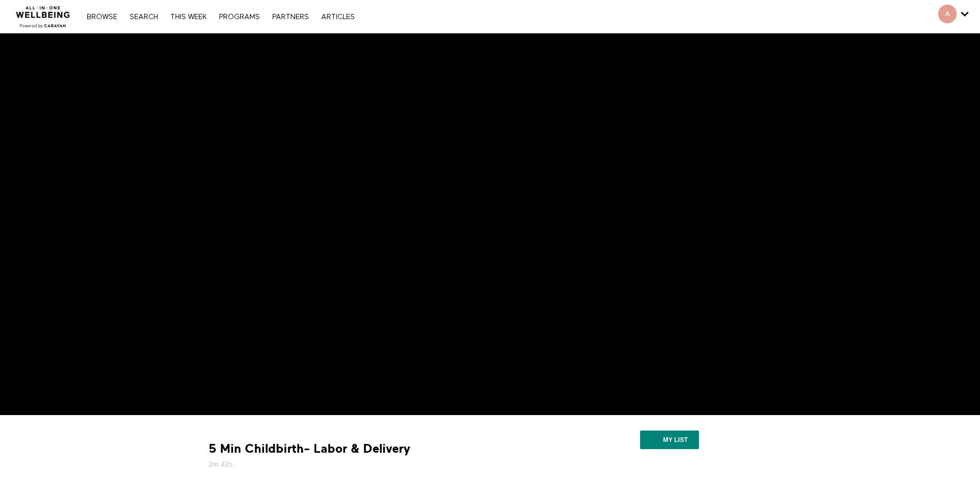 The image size is (980, 477). Describe the element at coordinates (189, 17) in the screenshot. I see `a: THIS WEEK` at that location.